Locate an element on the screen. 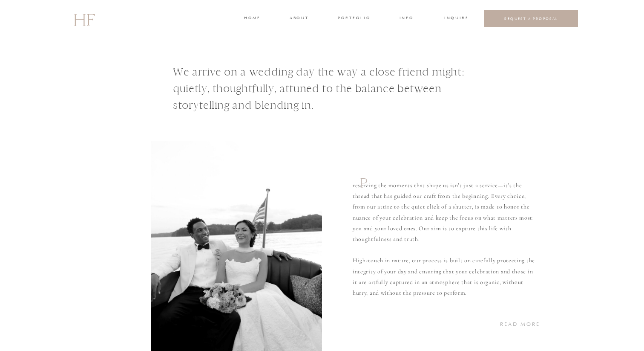  a: REQUEST A PROPOSAL is located at coordinates (531, 18).